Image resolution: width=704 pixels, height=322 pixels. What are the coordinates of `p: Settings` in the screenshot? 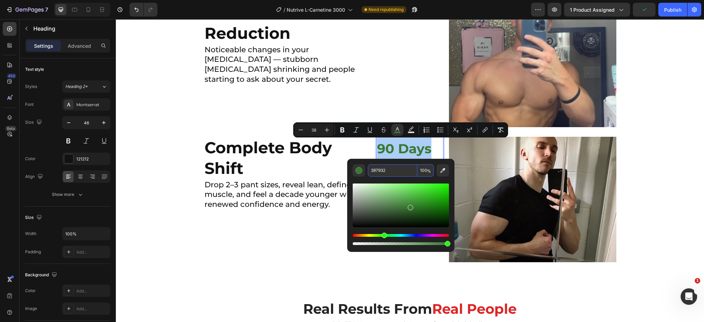 It's located at (44, 46).